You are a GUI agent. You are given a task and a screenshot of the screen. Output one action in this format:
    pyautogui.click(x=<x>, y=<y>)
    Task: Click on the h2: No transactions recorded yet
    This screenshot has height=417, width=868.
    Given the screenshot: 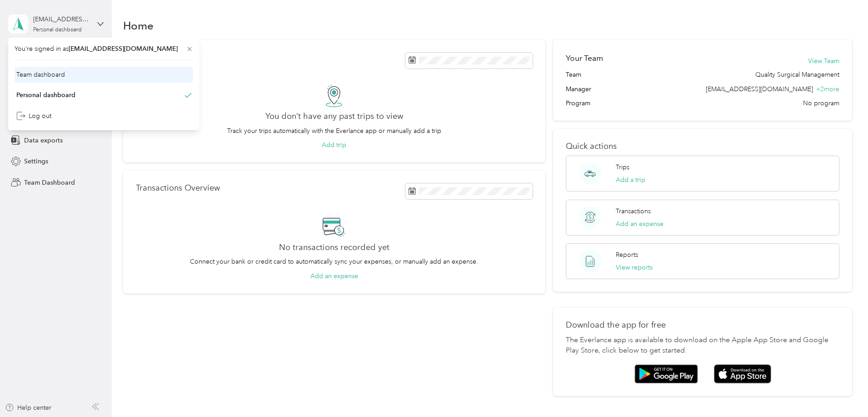 What is the action you would take?
    pyautogui.click(x=334, y=248)
    